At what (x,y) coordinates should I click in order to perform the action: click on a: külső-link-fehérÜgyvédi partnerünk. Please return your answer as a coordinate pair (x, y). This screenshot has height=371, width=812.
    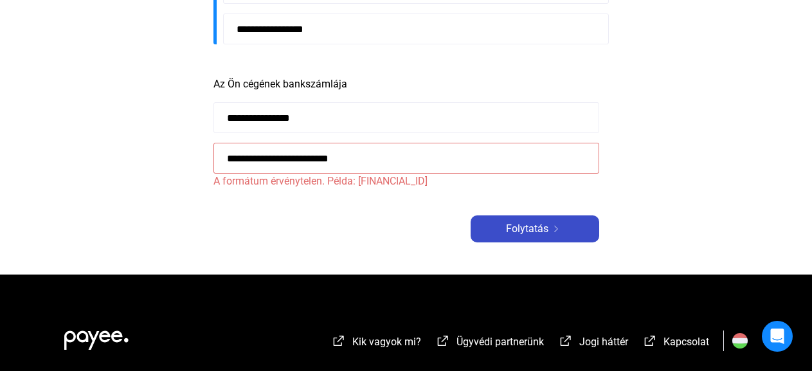
    Looking at the image, I should click on (489, 343).